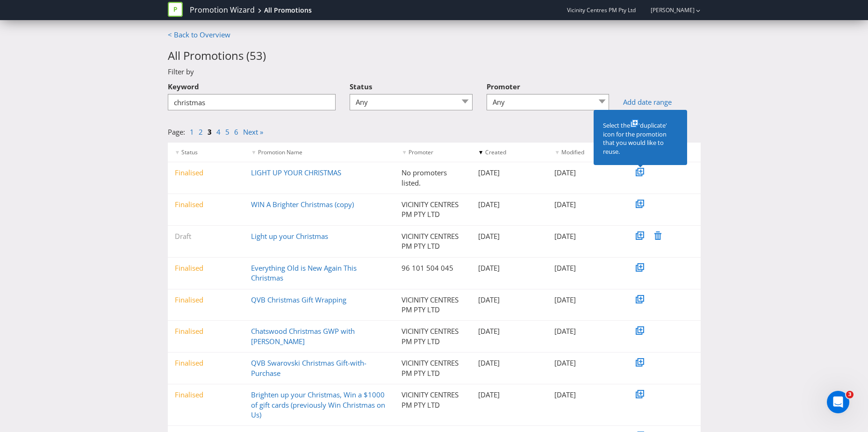 The image size is (868, 432). Describe the element at coordinates (635, 138) in the screenshot. I see `span: 'duplicate' icon for the promotion that you would like to reuse.` at that location.